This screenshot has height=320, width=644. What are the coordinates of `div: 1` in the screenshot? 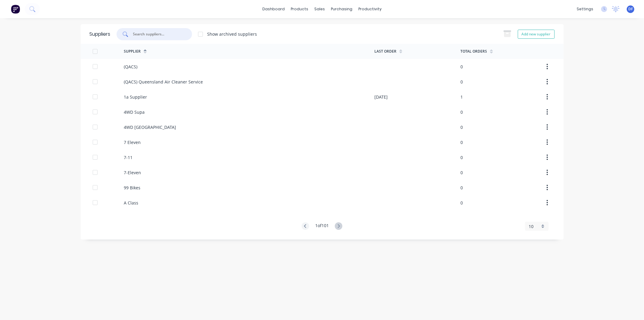 It's located at (461, 97).